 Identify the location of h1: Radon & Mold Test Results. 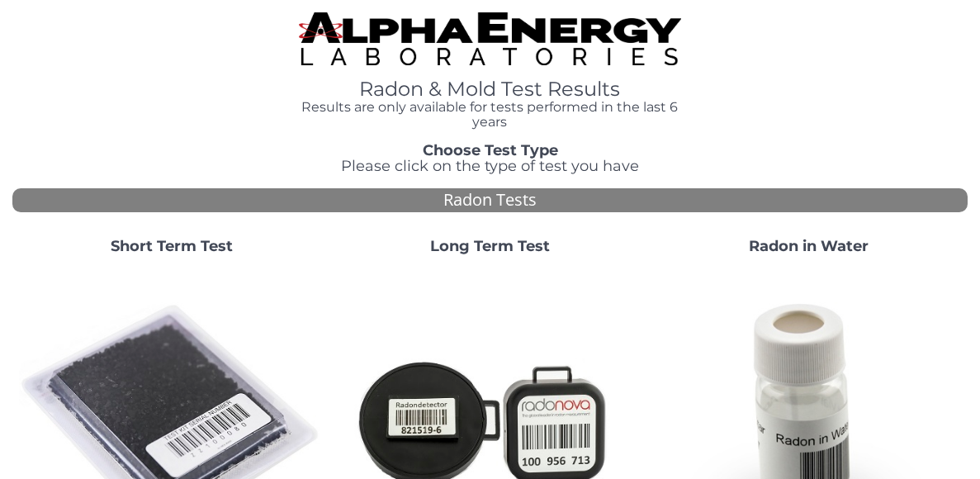
(490, 90).